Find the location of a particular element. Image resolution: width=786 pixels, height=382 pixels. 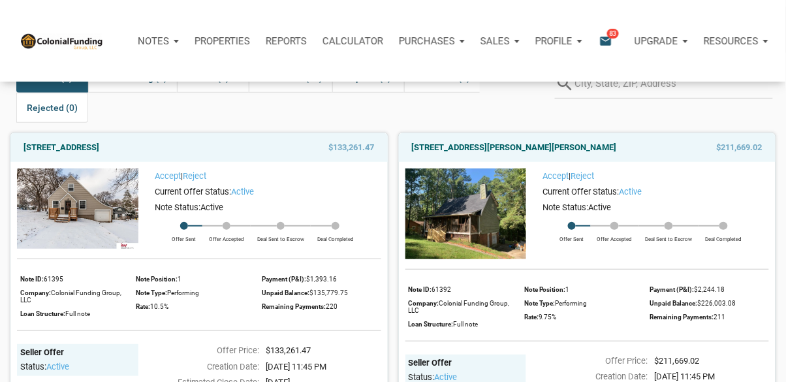

span: 9.75% is located at coordinates (548, 316).